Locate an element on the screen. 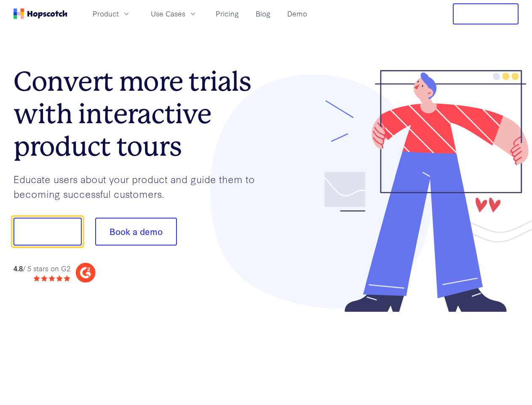  button: Show me! is located at coordinates (47, 231).